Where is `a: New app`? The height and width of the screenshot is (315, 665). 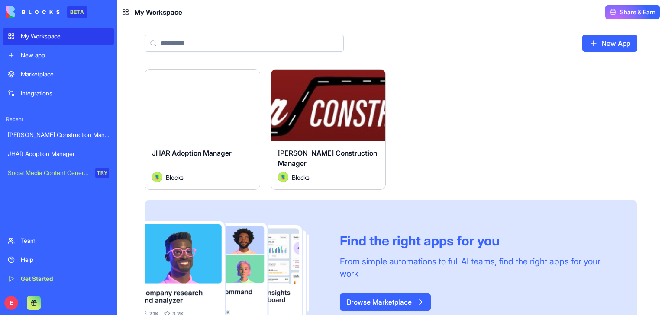 a: New app is located at coordinates (58, 55).